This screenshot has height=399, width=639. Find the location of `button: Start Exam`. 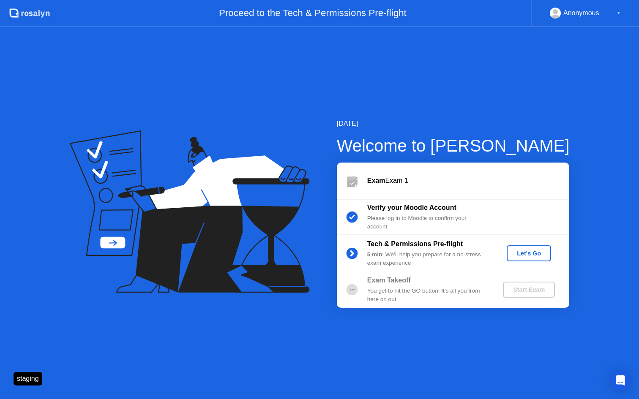

button: Start Exam is located at coordinates (528, 290).